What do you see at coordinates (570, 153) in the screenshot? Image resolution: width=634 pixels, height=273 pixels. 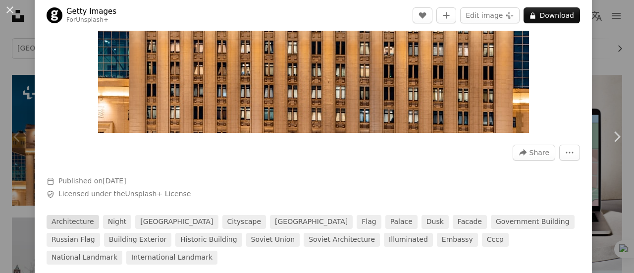 I see `button: More Actions` at bounding box center [570, 153].